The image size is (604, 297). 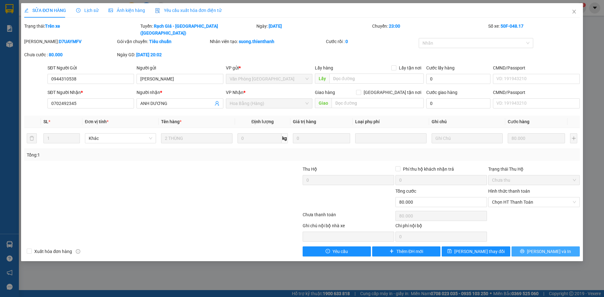 What do you see at coordinates (160, 42) in the screenshot?
I see `b: Tiêu chuẩn` at bounding box center [160, 42].